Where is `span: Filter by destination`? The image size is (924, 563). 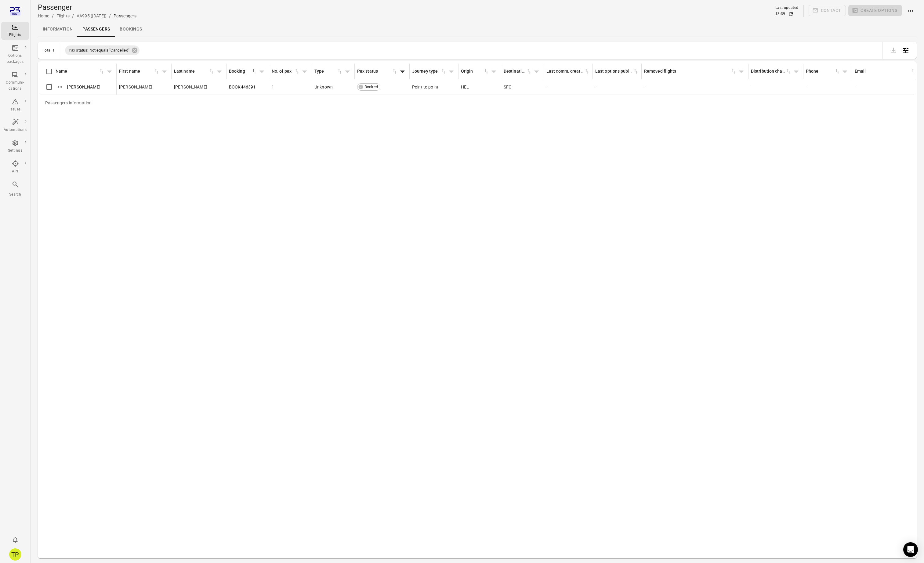
span: Filter by destination is located at coordinates (537, 71).